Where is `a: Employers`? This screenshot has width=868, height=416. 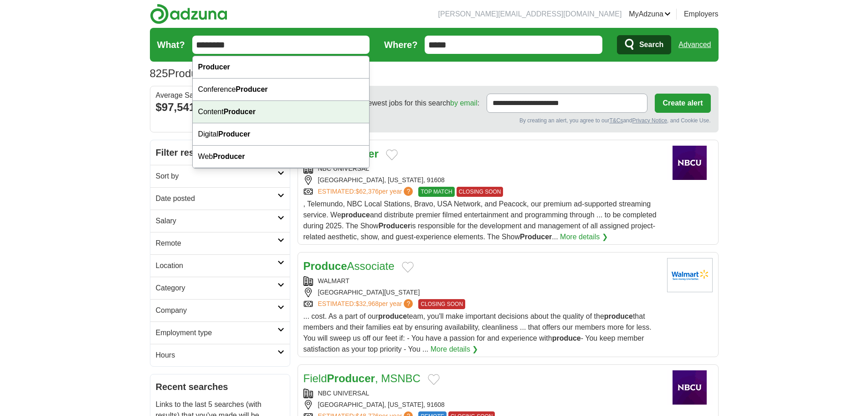 a: Employers is located at coordinates (702, 14).